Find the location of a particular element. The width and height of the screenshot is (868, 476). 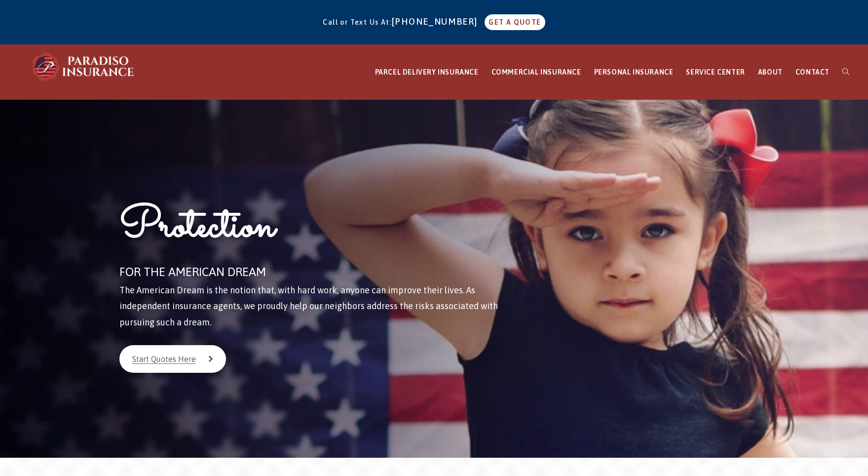

img: Paradiso Insurance is located at coordinates (84, 67).